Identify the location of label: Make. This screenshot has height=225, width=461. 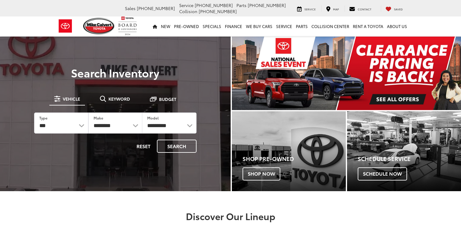
(98, 117).